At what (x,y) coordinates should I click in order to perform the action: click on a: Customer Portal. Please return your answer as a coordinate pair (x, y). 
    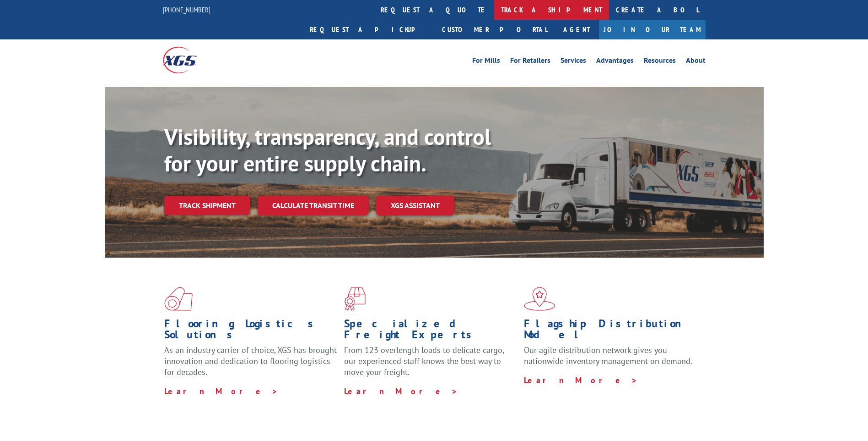
    Looking at the image, I should click on (495, 29).